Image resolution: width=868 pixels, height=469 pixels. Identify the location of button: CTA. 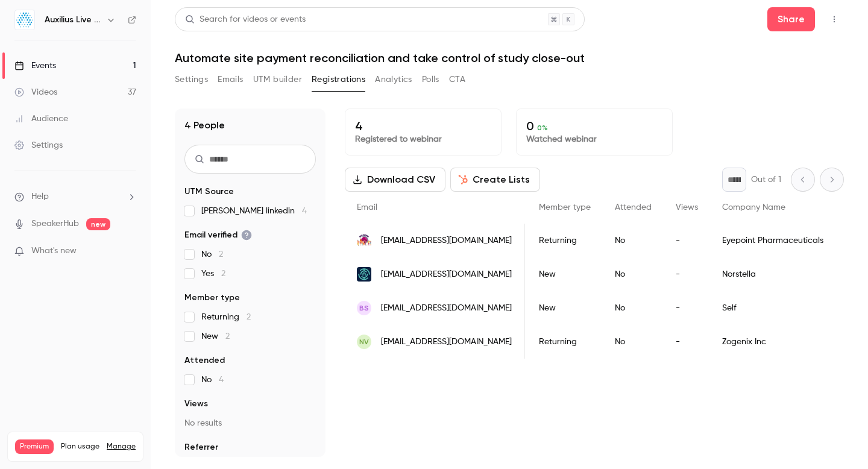
(457, 80).